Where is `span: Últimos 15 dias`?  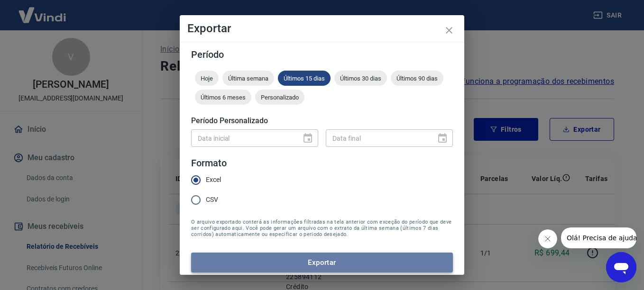
span: Últimos 15 dias is located at coordinates (304, 78).